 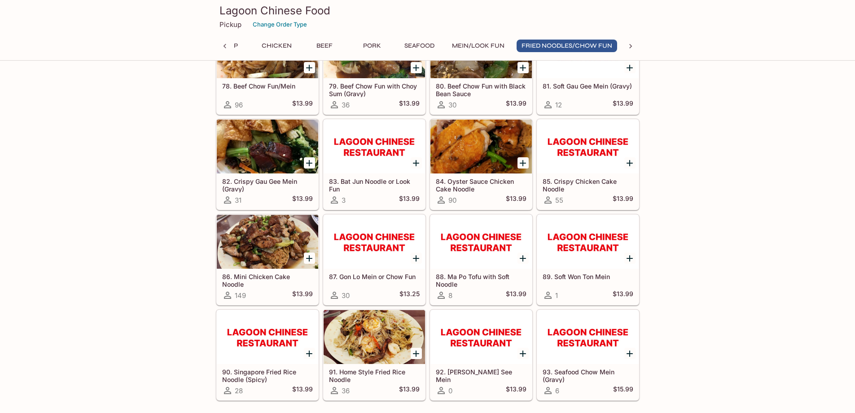 I want to click on h5: 86. Mini Chicken Cake Noodle, so click(x=268, y=280).